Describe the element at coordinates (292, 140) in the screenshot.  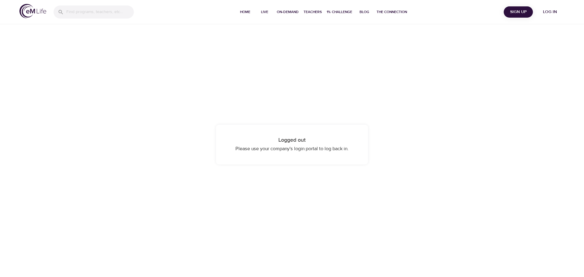
I see `h4: Logged out` at that location.